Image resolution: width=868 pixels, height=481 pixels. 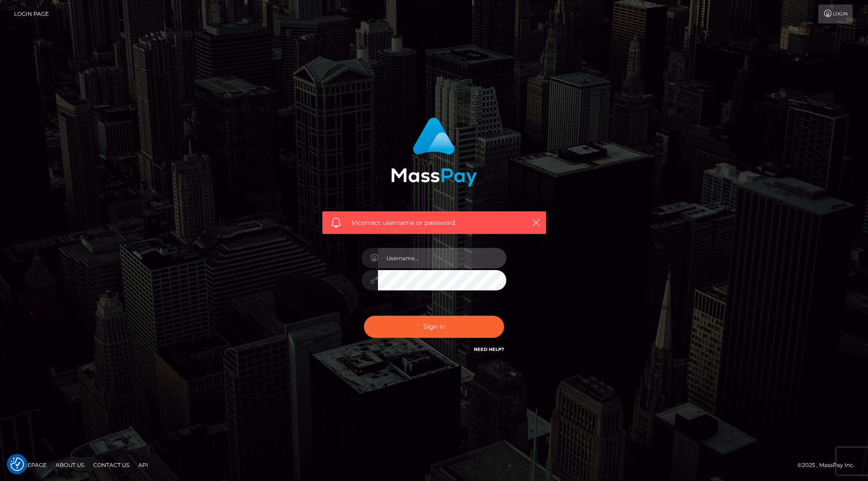 I want to click on a: About Us, so click(x=70, y=465).